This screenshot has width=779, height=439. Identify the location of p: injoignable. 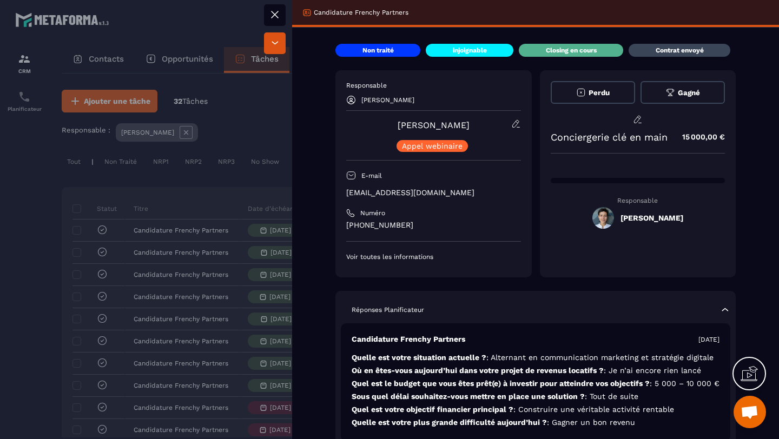
(469, 50).